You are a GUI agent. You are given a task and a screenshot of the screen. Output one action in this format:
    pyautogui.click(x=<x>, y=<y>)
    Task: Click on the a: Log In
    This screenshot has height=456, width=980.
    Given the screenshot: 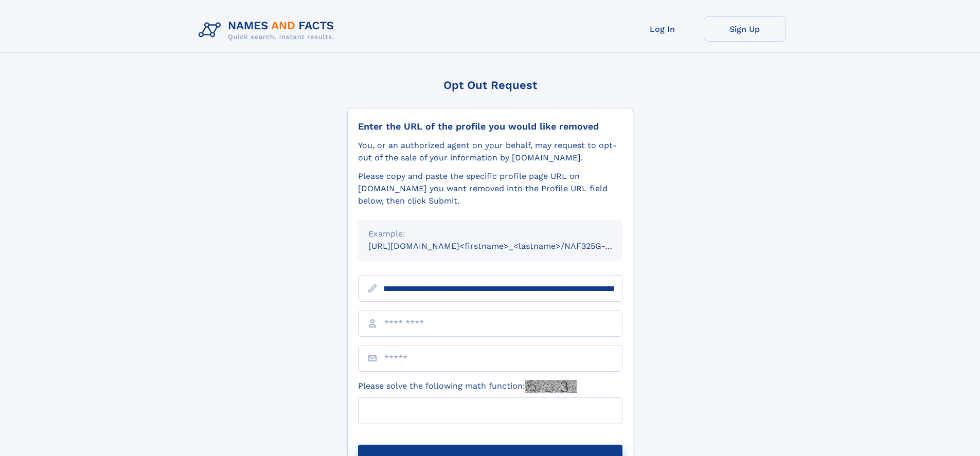 What is the action you would take?
    pyautogui.click(x=663, y=29)
    